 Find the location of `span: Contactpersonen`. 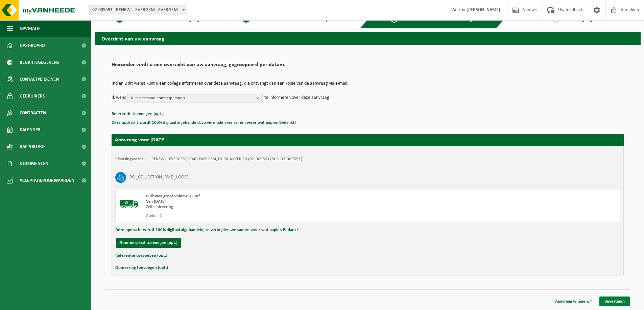

span: Contactpersonen is located at coordinates (39, 79).